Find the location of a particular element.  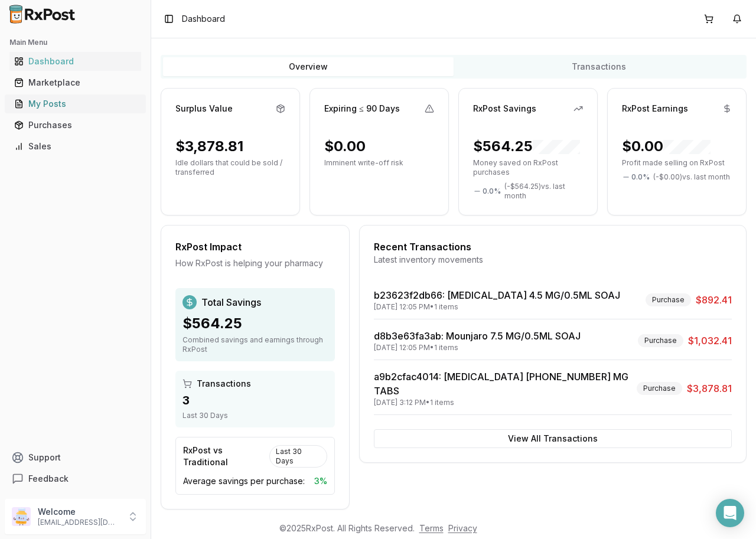

div: Sales is located at coordinates (75, 147).